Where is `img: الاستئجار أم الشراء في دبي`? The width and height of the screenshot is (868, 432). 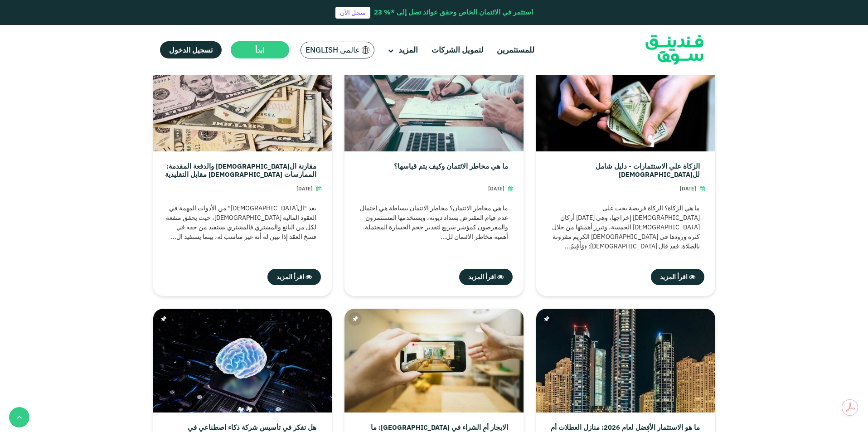
img: الاستئجار أم الشراء في دبي is located at coordinates (434, 360).